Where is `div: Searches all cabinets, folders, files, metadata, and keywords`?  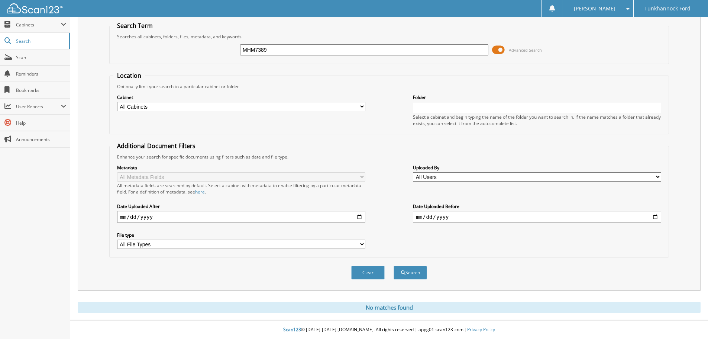
div: Searches all cabinets, folders, files, metadata, and keywords is located at coordinates (389, 36).